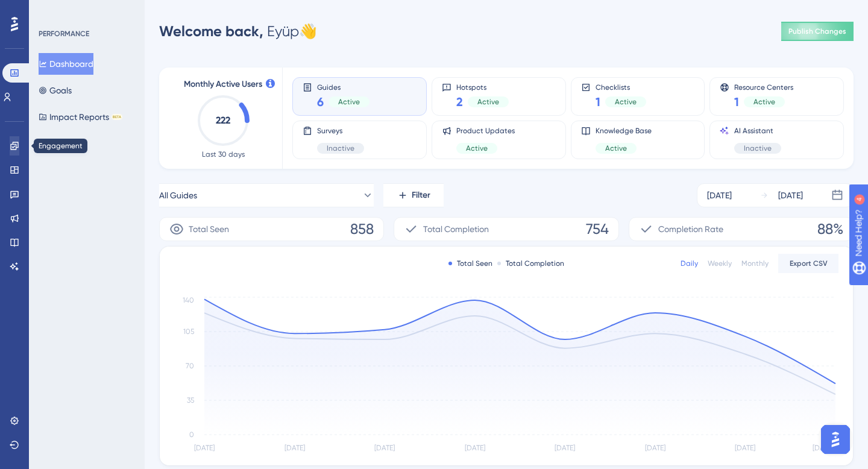  What do you see at coordinates (413, 195) in the screenshot?
I see `button: Filter` at bounding box center [413, 195].